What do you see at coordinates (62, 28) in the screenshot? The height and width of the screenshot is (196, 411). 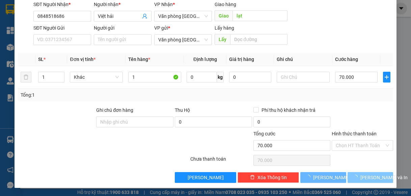 I see `div: SĐT Người Gửi` at bounding box center [62, 28].